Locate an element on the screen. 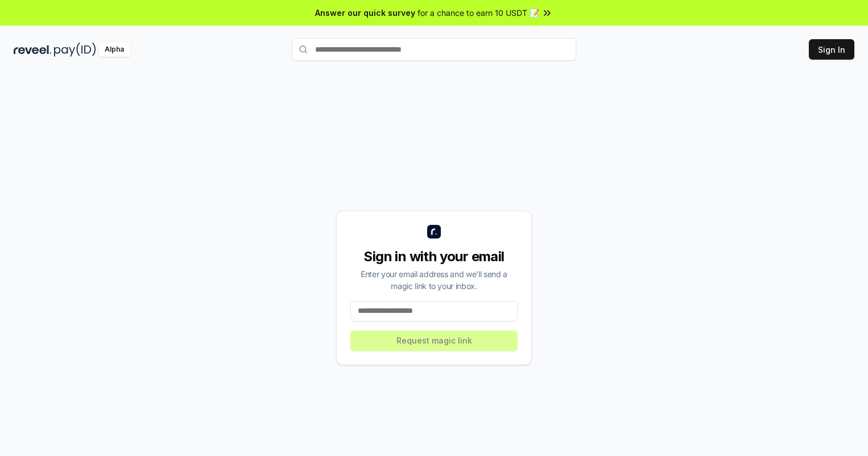 Image resolution: width=868 pixels, height=456 pixels. div: Sign in with your email is located at coordinates (434, 257).